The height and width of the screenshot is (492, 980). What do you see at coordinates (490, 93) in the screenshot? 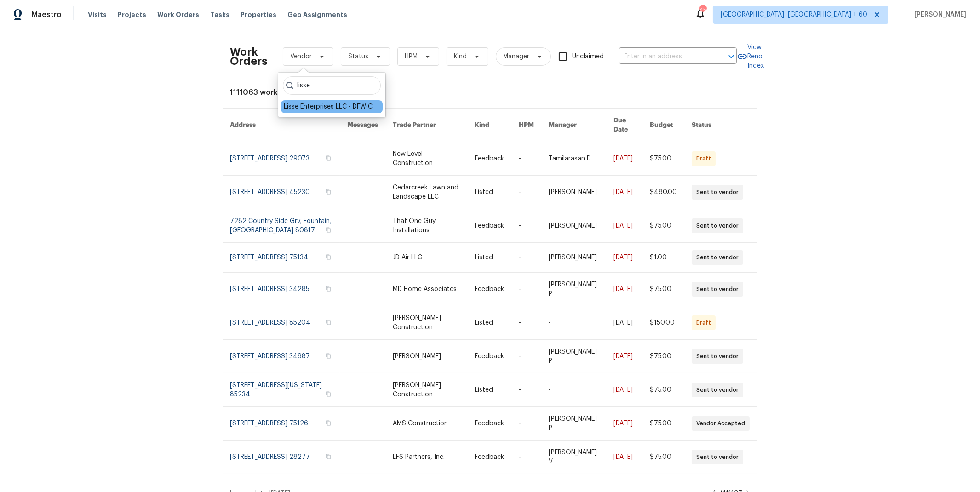
I see `div: 1111063 work orders` at bounding box center [490, 93].